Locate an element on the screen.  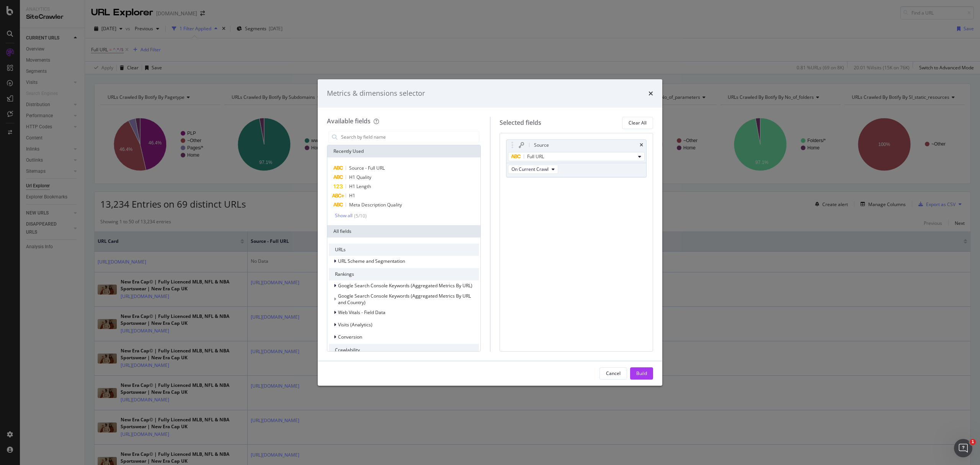
div: Available fields is located at coordinates (349, 121).